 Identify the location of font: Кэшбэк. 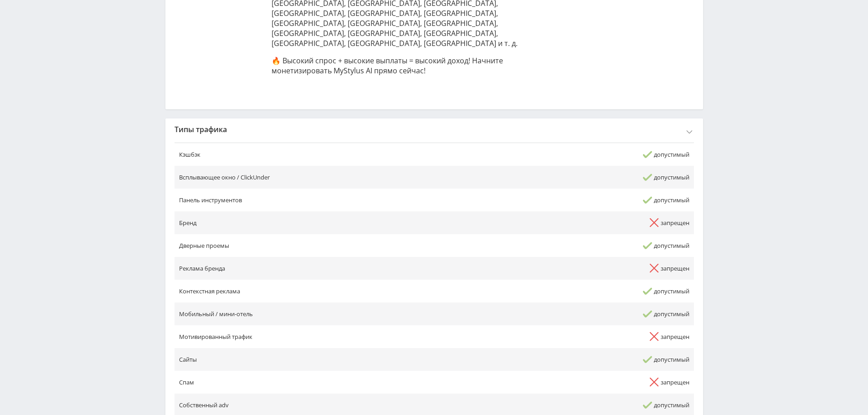
(189, 154).